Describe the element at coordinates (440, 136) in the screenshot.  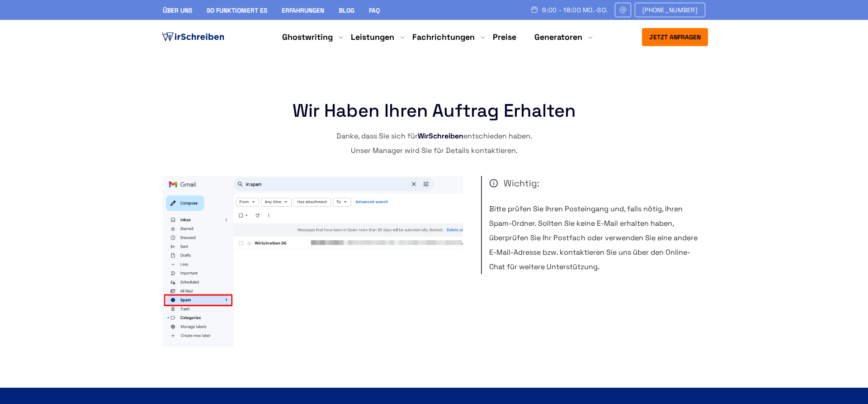
I see `strong: WirSchreiben` at that location.